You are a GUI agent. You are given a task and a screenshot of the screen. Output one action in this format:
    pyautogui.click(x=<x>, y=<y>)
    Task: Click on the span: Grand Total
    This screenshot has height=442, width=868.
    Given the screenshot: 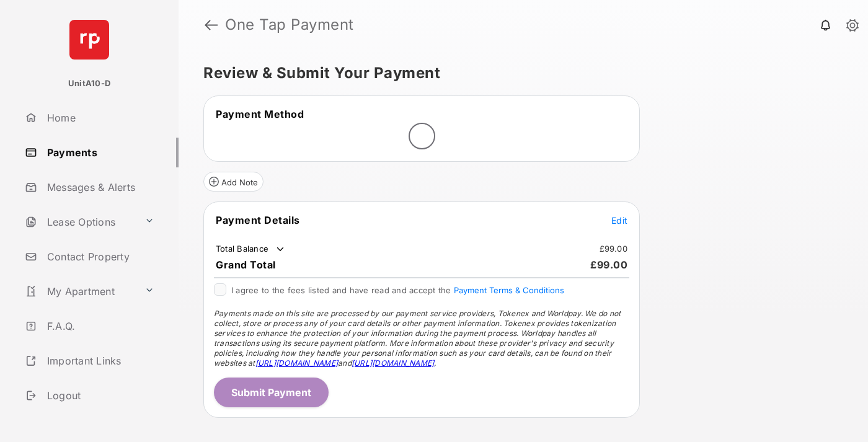 What is the action you would take?
    pyautogui.click(x=246, y=265)
    